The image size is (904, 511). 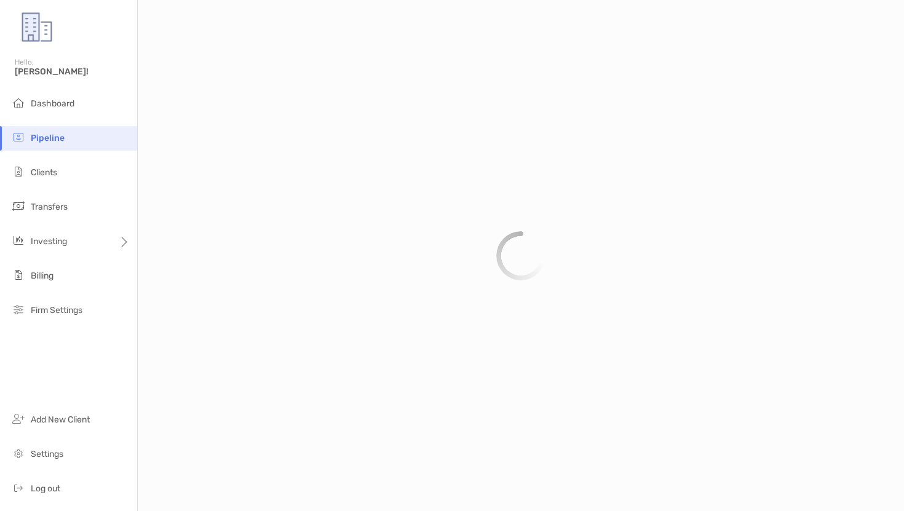 What do you see at coordinates (18, 103) in the screenshot?
I see `img: dashboard icon` at bounding box center [18, 103].